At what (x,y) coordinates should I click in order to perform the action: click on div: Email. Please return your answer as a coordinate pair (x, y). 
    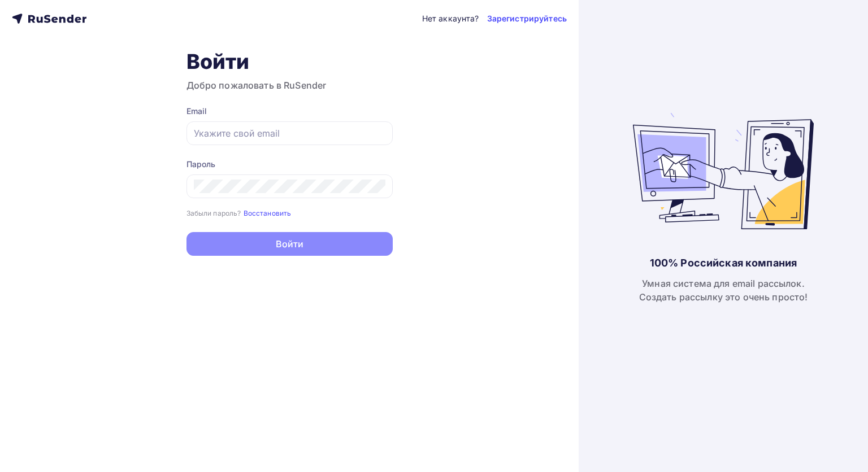
    Looking at the image, I should click on (289, 111).